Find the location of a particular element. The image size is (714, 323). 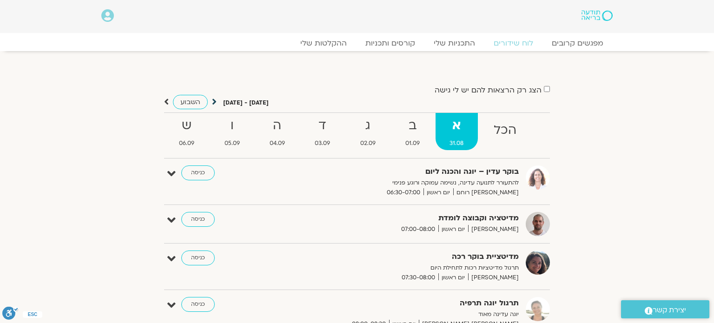

a: לוח שידורים is located at coordinates (513, 43).